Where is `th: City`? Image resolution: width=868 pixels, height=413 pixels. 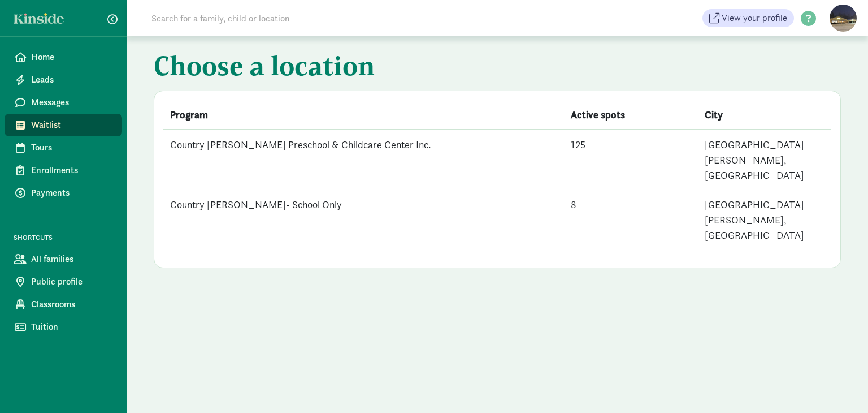
th: City is located at coordinates (765, 115).